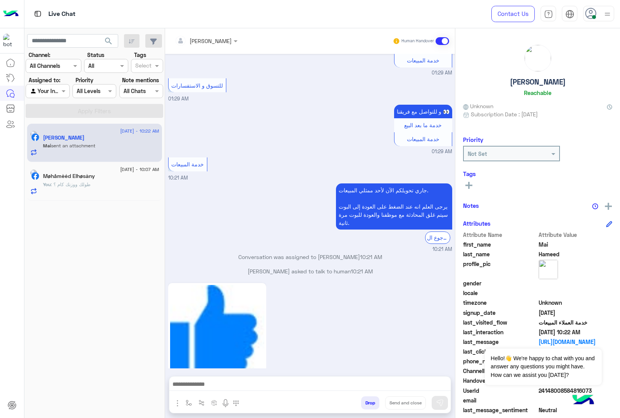 The height and width of the screenshot is (418, 620). Describe the element at coordinates (189, 403) in the screenshot. I see `img: select flow` at that location.